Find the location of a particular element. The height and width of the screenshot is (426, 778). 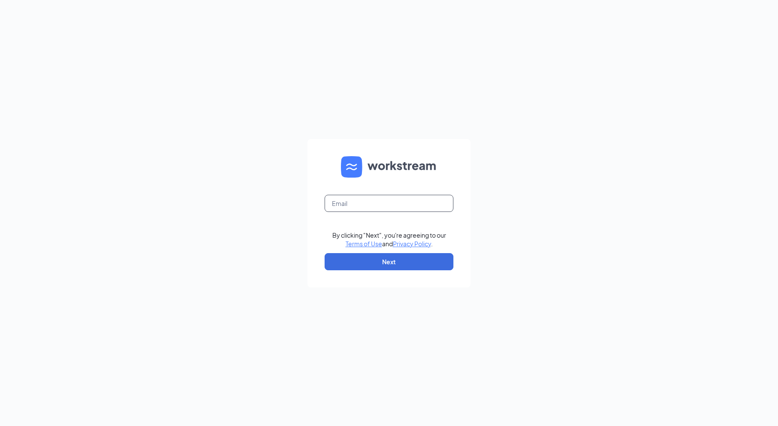

img: WS logo and Workstream text is located at coordinates (389, 167).